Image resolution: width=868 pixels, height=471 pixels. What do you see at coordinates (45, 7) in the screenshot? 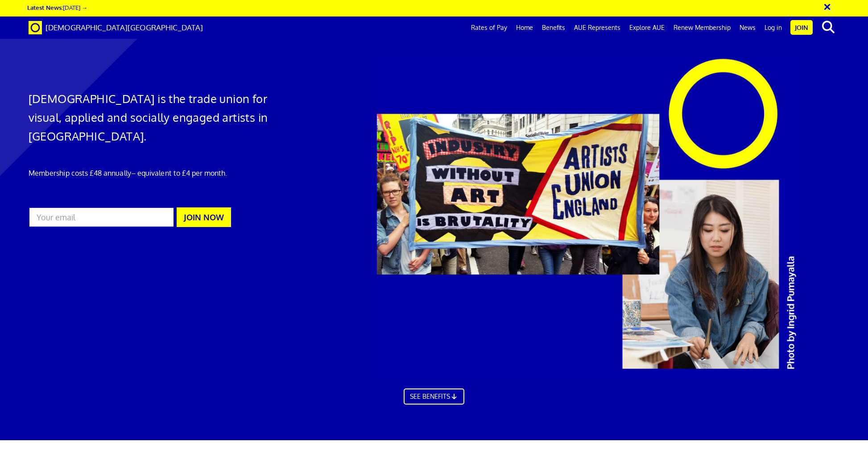
I see `strong: Latest News:` at bounding box center [45, 7].